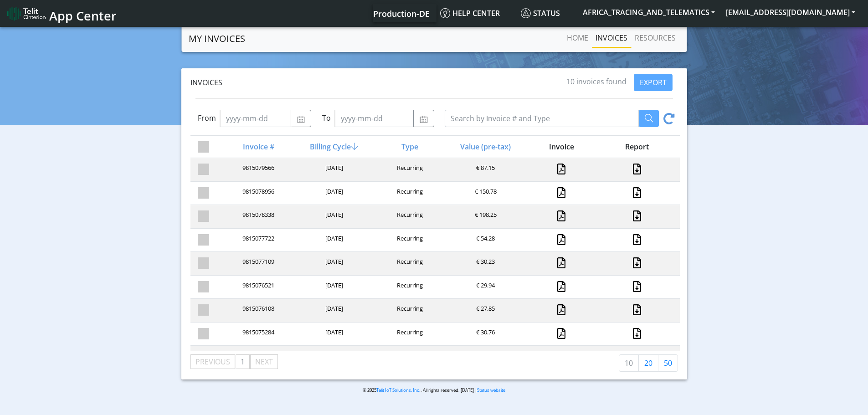 This screenshot has width=868, height=415. Describe the element at coordinates (485, 287) in the screenshot. I see `div: € 29.94` at that location.